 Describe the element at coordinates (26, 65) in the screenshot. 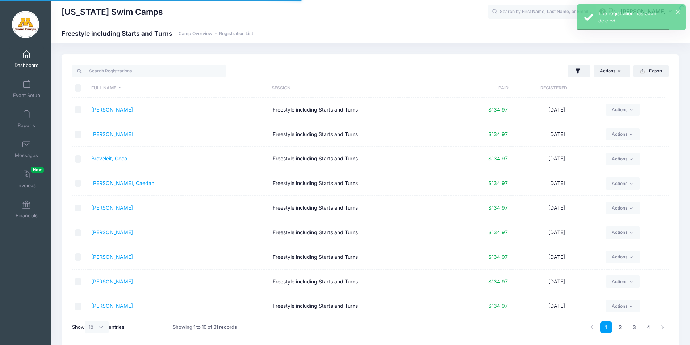

I see `span: Dashboard` at that location.